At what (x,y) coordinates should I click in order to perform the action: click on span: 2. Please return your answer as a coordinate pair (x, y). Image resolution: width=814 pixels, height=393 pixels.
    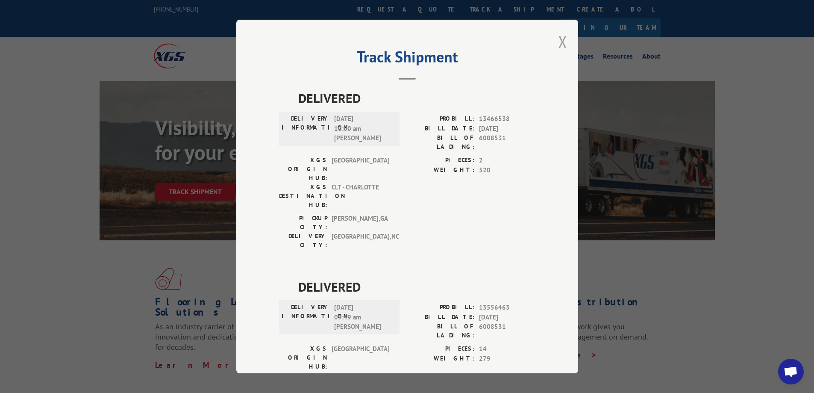
    Looking at the image, I should click on (507, 160).